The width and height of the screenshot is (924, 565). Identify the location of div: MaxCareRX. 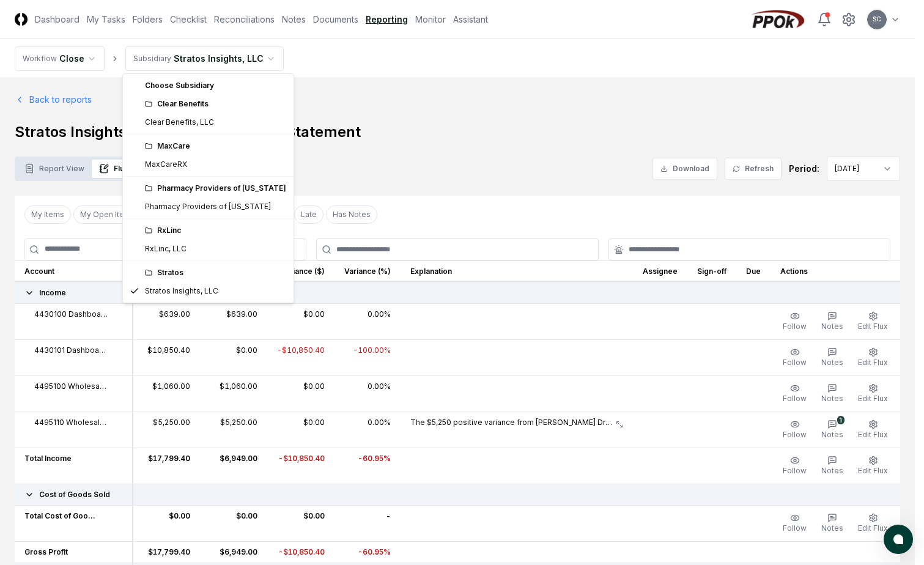
(165, 164).